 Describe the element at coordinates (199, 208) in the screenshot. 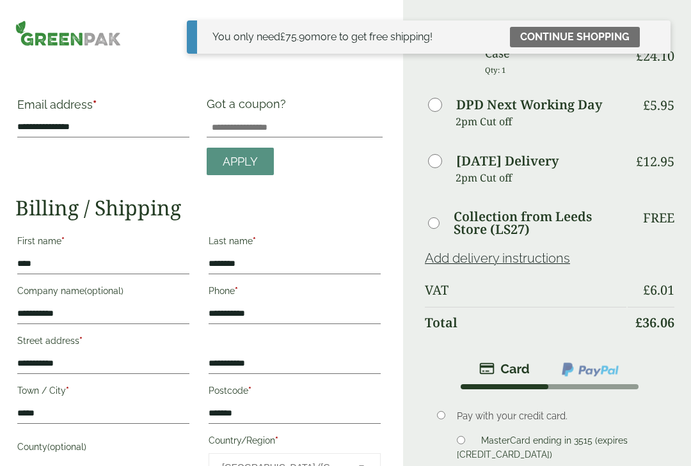

I see `h2: Billing / Shipping` at that location.